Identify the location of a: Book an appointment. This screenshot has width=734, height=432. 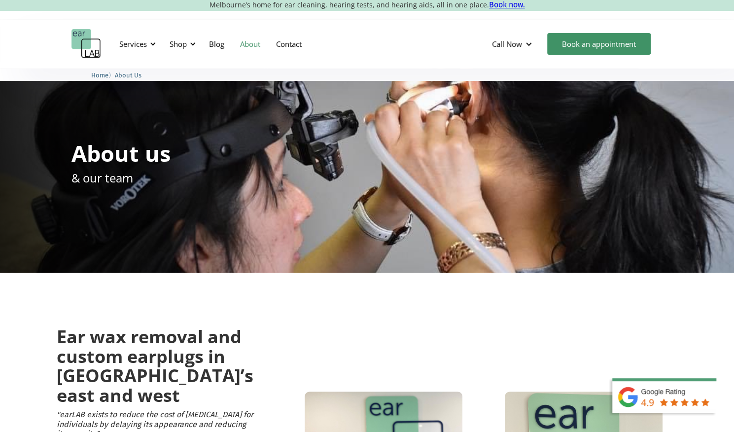
(599, 44).